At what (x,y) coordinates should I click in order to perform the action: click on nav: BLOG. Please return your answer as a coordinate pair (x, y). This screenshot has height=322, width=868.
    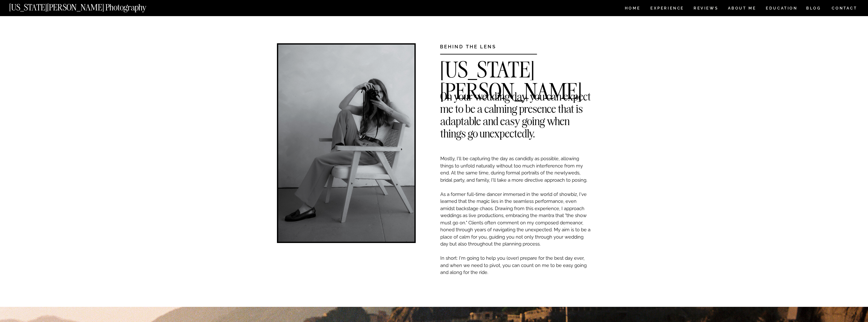
    Looking at the image, I should click on (814, 9).